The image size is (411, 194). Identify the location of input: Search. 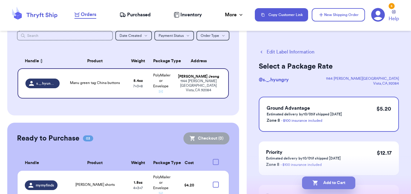
(65, 36).